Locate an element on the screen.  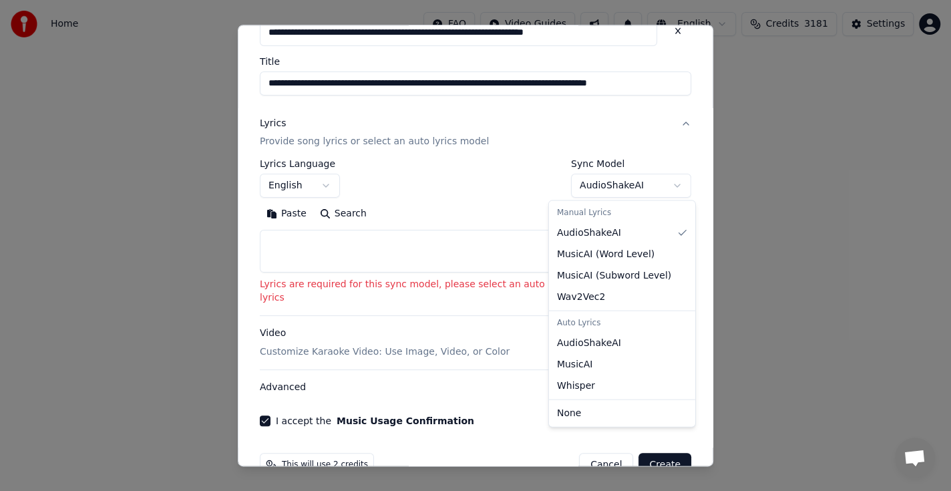
span: MusicAI is located at coordinates (575, 364).